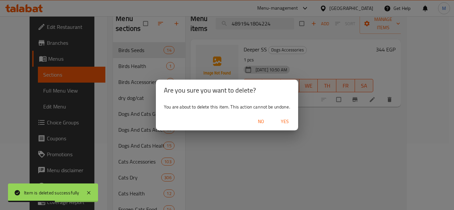 The image size is (454, 210). What do you see at coordinates (227, 107) in the screenshot?
I see `div: You are about to delete this item. This action cannot be undone.` at bounding box center [227, 107].